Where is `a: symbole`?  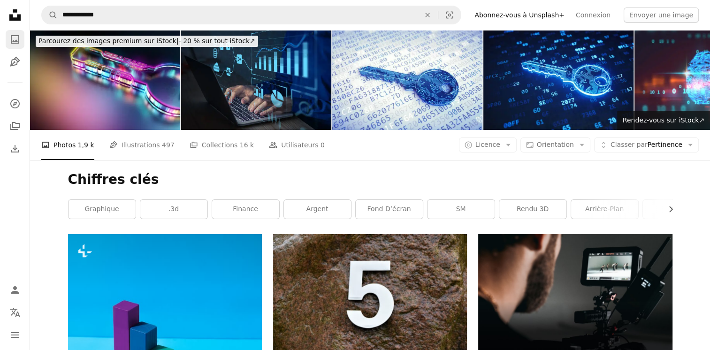
a: symbole is located at coordinates (676, 209).